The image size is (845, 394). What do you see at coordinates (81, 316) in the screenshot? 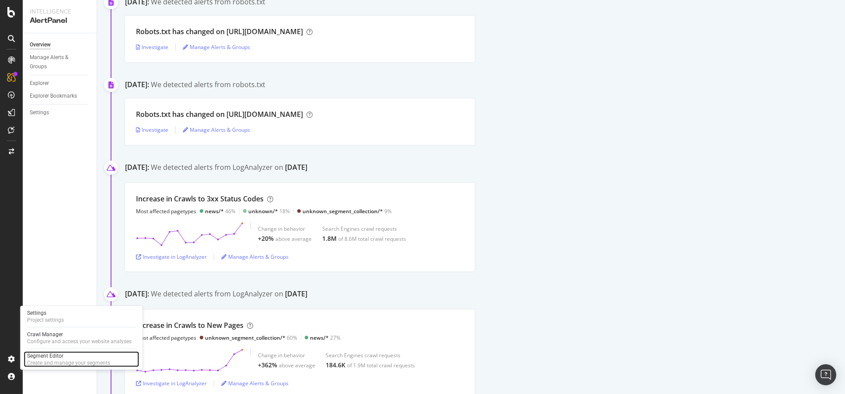
I see `a: SettingsProject settings` at bounding box center [81, 316].